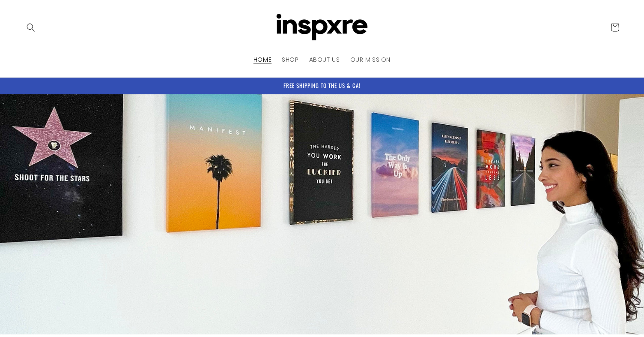 Image resolution: width=644 pixels, height=337 pixels. Describe the element at coordinates (322, 27) in the screenshot. I see `a: INSPXRE` at that location.